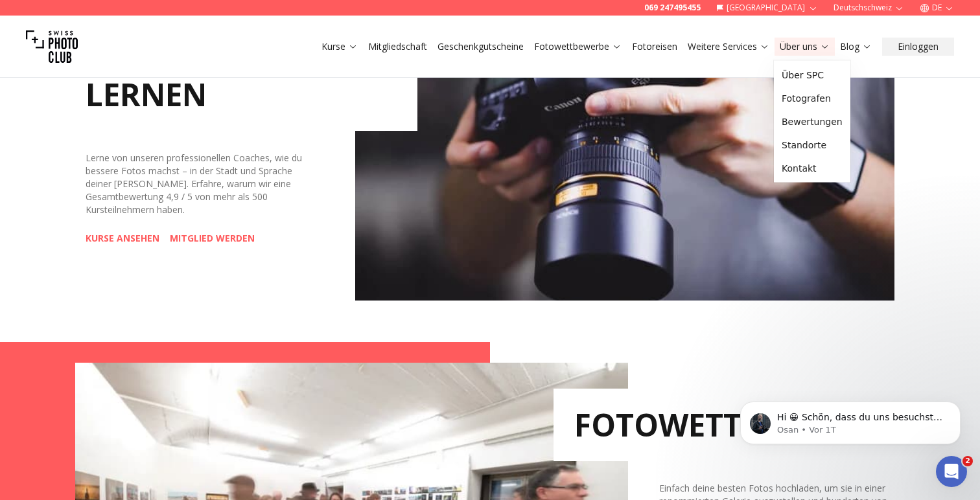 The height and width of the screenshot is (500, 980). I want to click on a: Geschenkgutscheine, so click(480, 47).